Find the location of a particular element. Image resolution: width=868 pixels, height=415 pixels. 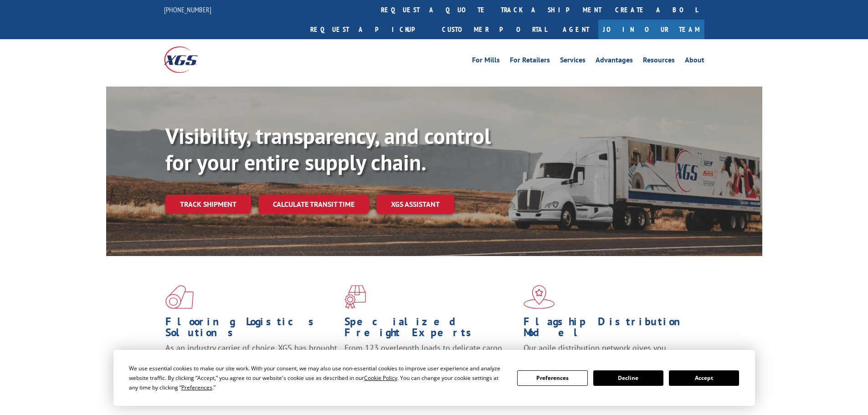

a: XGS ASSISTANT is located at coordinates (415, 204).